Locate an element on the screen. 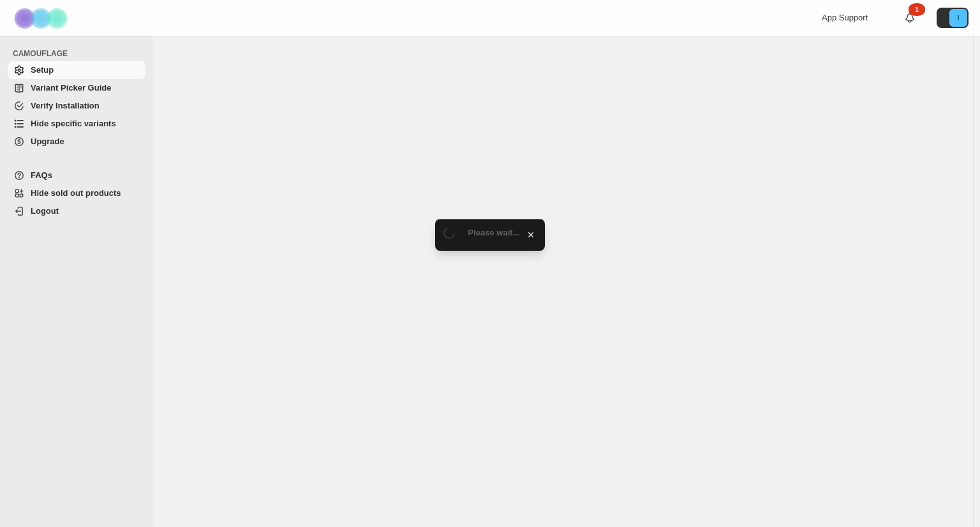  span: Variant Picker Guide is located at coordinates (71, 87).